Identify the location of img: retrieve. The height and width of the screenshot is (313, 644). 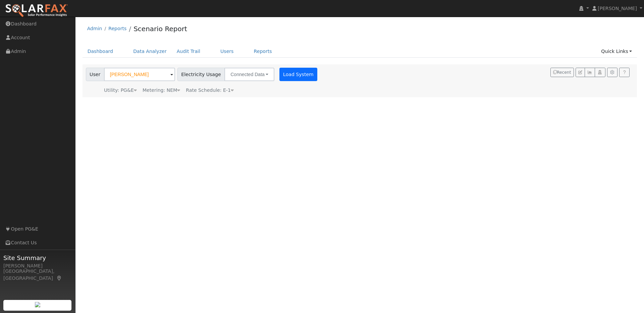
(38, 304).